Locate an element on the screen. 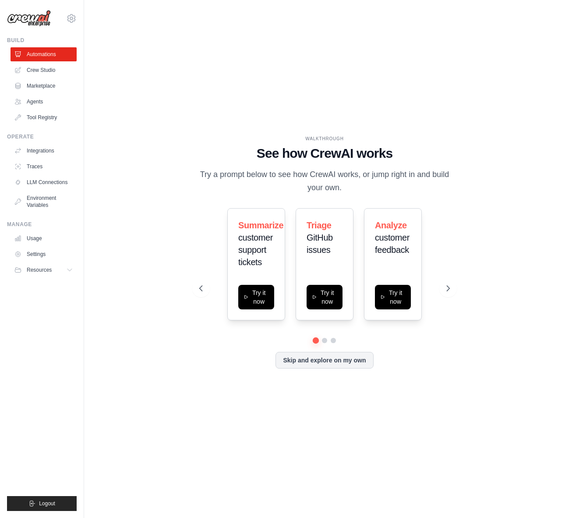 This screenshot has height=518, width=565. p: Try a prompt below to see how CrewAI works, or jump right in and build your own. is located at coordinates (324, 181).